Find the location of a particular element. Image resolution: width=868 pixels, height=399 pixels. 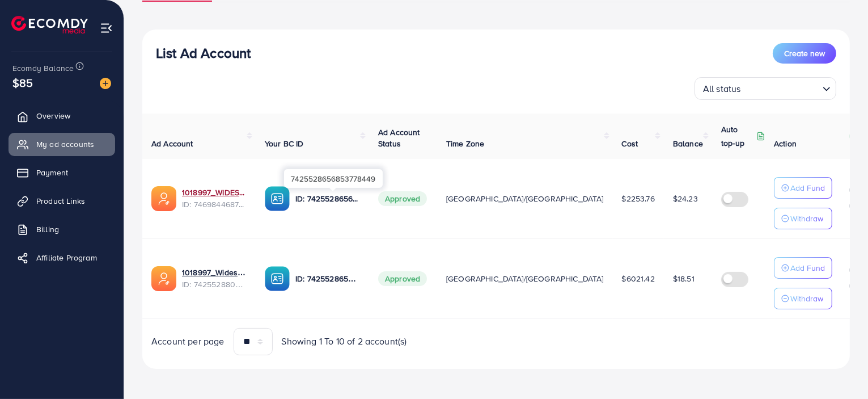

span: Overview is located at coordinates (53, 116).